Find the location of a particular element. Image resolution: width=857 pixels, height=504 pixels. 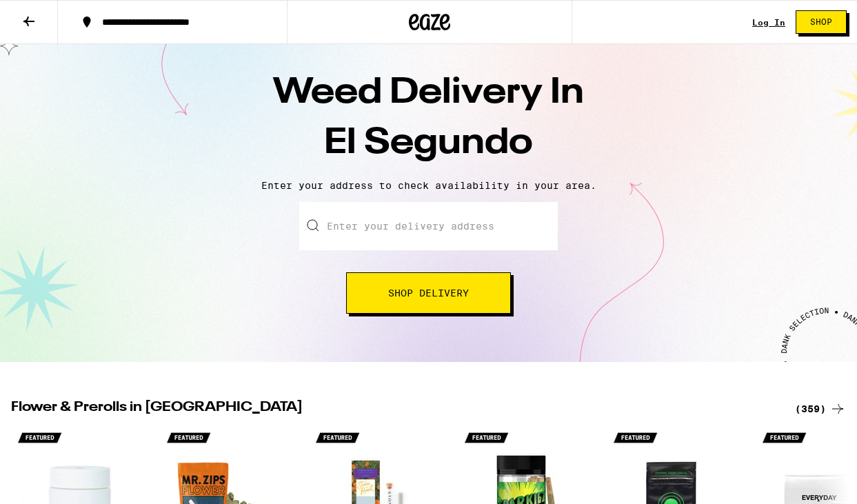

a: Log In is located at coordinates (769, 22).